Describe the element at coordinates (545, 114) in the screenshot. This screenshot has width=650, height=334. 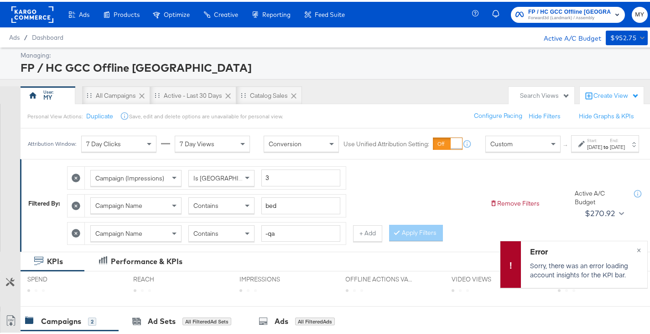
I see `button: Hide Filters` at that location.